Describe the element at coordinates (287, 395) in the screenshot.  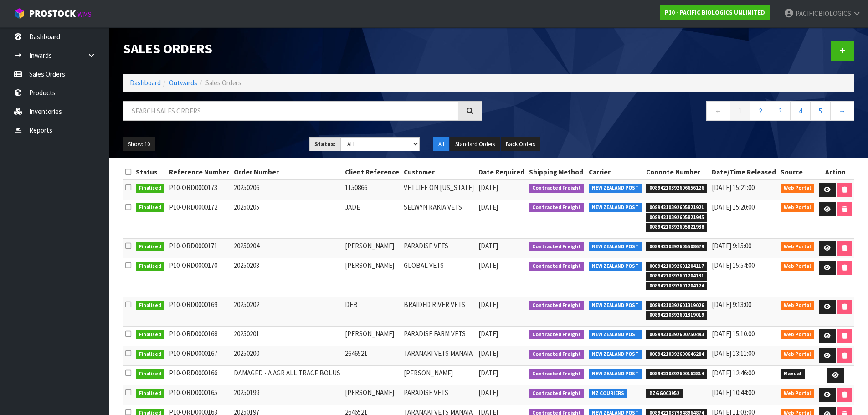
I see `td: 20250199` at that location.